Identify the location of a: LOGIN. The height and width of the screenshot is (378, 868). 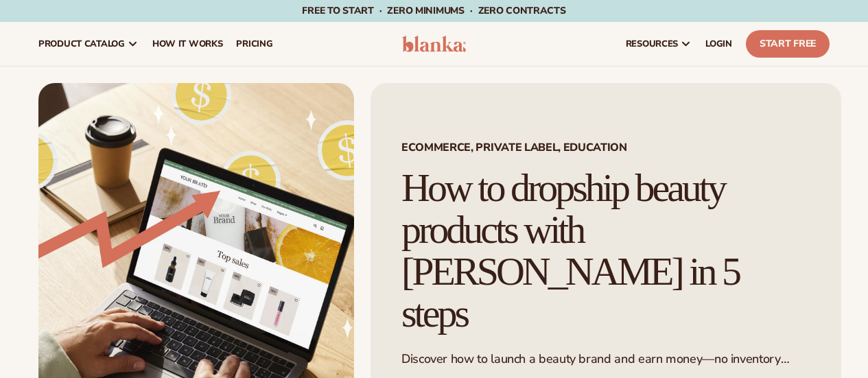
(718, 44).